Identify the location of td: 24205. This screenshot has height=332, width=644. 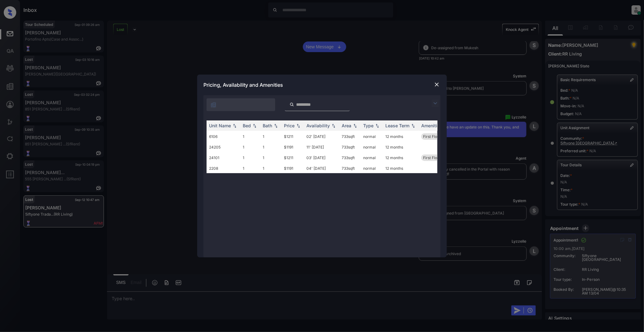
(223, 147).